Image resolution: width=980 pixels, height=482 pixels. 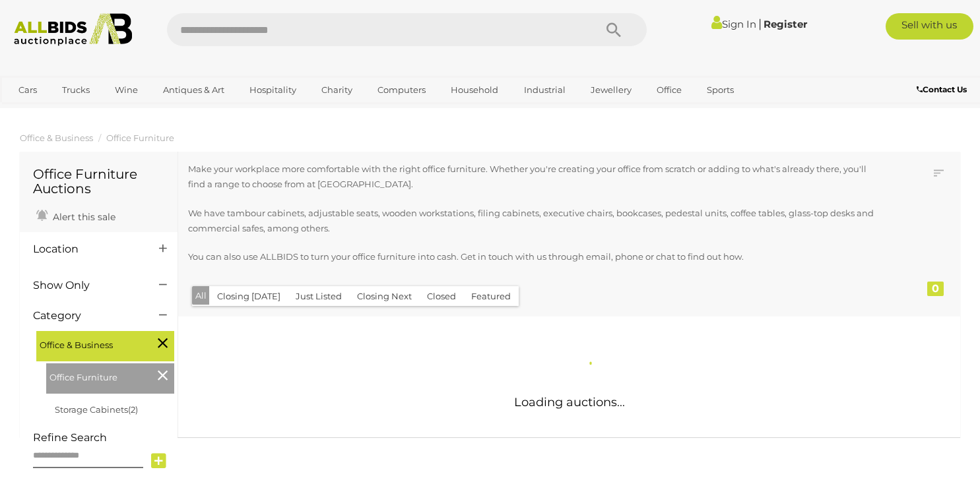 I want to click on h1: Office Furniture Auctions, so click(x=98, y=181).